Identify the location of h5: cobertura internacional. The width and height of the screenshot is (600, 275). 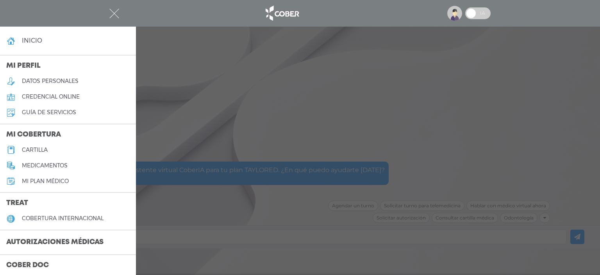
(63, 218).